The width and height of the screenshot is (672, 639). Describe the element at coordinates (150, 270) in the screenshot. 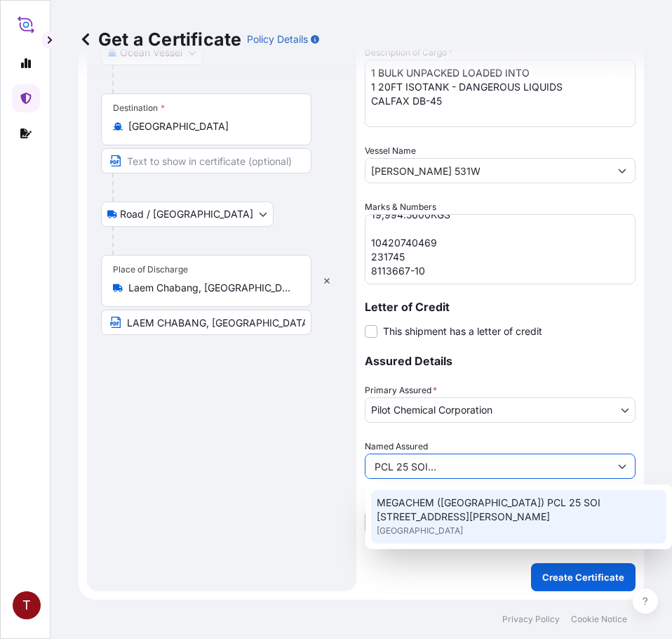

I see `div: Place of Discharge` at that location.